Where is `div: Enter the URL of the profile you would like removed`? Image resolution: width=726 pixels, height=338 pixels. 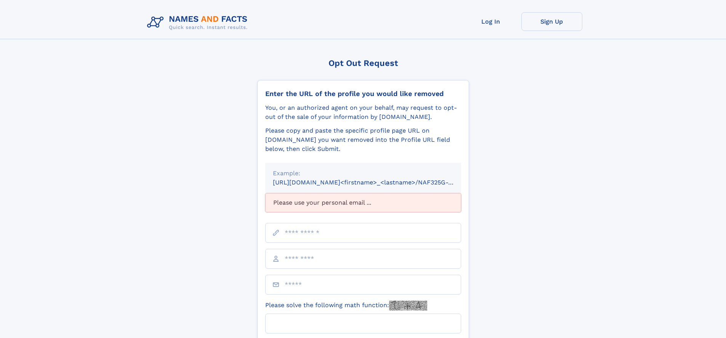
div: Enter the URL of the profile you would like removed is located at coordinates (363, 94).